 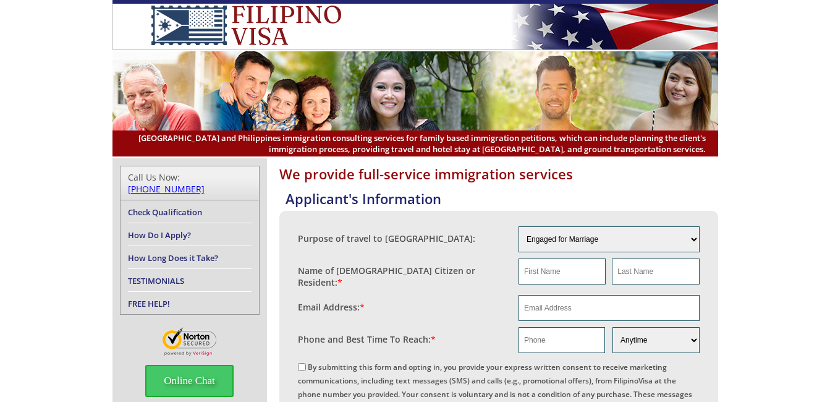 What do you see at coordinates (173, 258) in the screenshot?
I see `a: How Long Does it Take?` at bounding box center [173, 258].